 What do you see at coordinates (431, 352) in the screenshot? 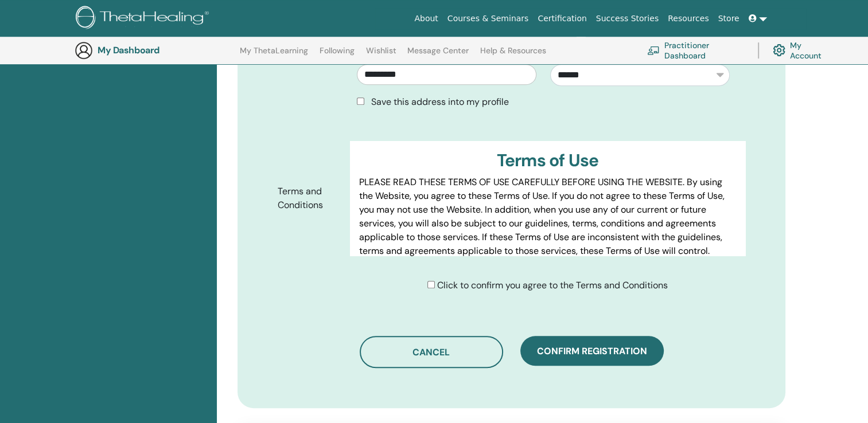
I see `span: Cancel` at bounding box center [431, 352].